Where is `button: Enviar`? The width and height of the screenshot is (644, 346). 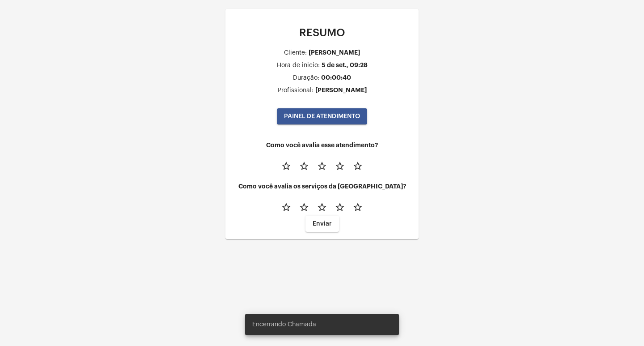 button: Enviar is located at coordinates (322, 224).